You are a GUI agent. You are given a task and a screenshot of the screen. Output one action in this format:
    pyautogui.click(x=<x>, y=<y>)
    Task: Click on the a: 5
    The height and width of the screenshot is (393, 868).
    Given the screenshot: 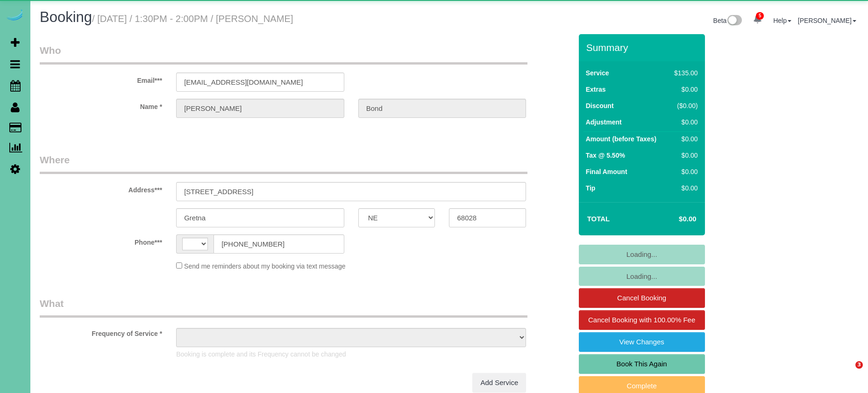 What is the action you would take?
    pyautogui.click(x=758, y=19)
    